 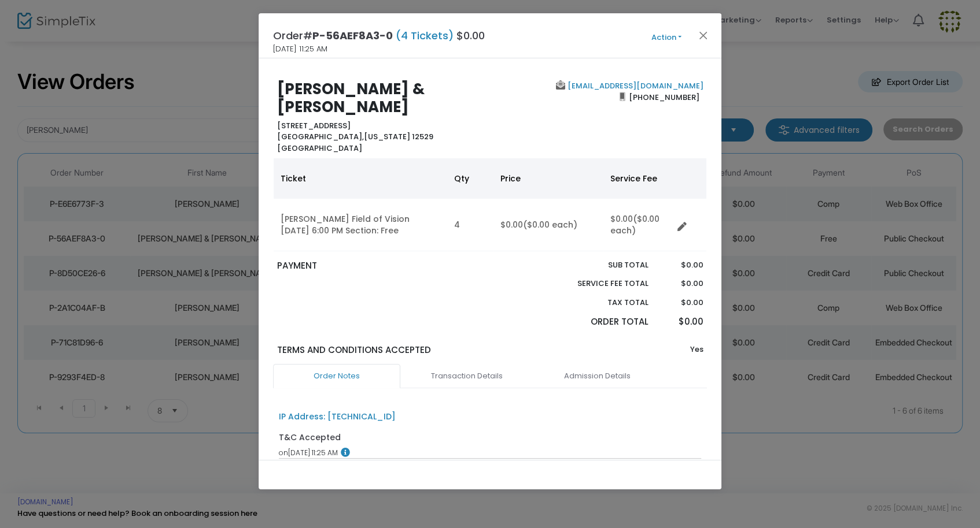 What do you see at coordinates (490, 205) in the screenshot?
I see `div: Data table` at bounding box center [490, 205].